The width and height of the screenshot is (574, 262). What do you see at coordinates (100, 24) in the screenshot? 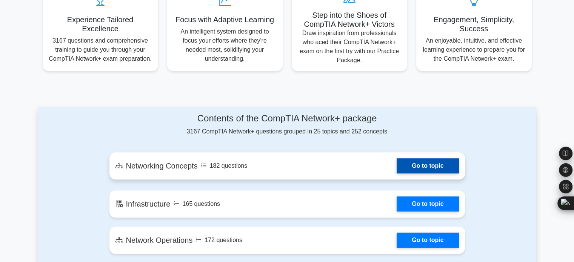
I see `h5: Experience Tailored Excellence` at bounding box center [100, 24].